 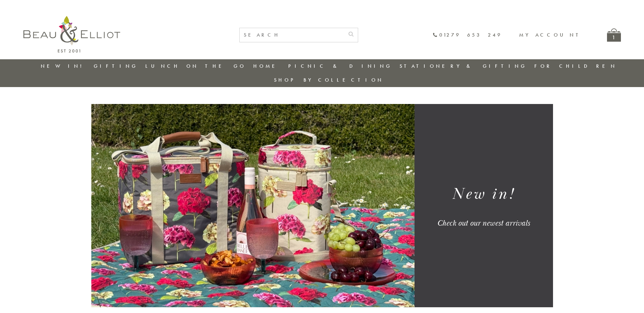 What do you see at coordinates (483, 194) in the screenshot?
I see `h1: New in!` at bounding box center [483, 194].